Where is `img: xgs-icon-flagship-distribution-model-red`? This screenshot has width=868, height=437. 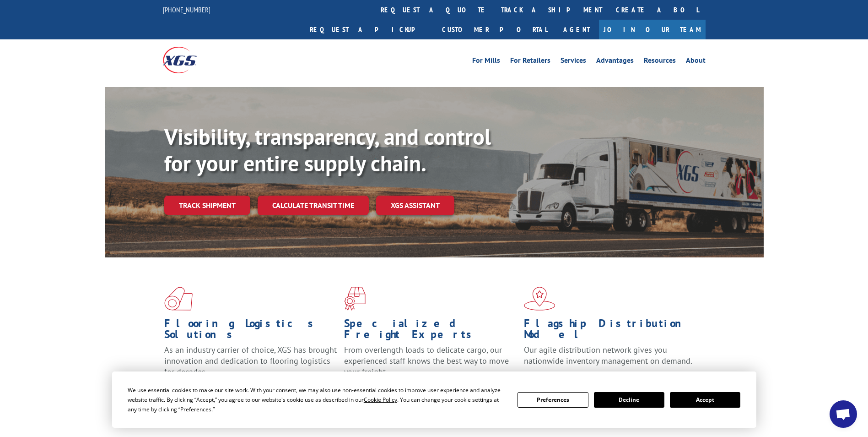 img: xgs-icon-flagship-distribution-model-red is located at coordinates (539, 299).